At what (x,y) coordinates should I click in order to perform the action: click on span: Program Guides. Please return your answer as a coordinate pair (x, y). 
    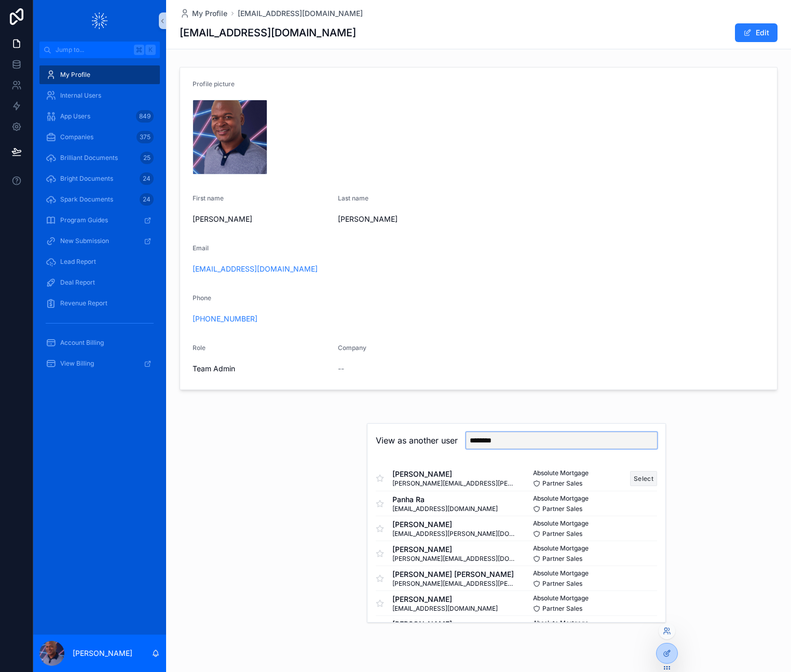
    Looking at the image, I should click on (84, 220).